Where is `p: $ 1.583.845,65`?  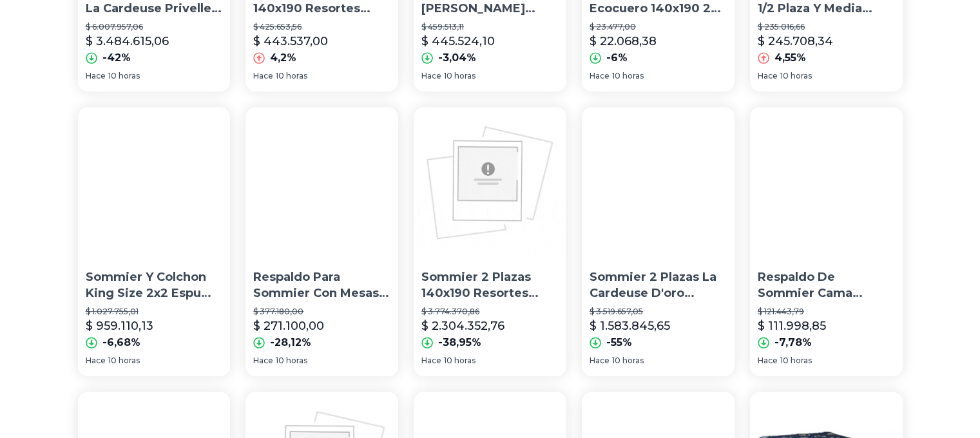
p: $ 1.583.845,65 is located at coordinates (630, 326).